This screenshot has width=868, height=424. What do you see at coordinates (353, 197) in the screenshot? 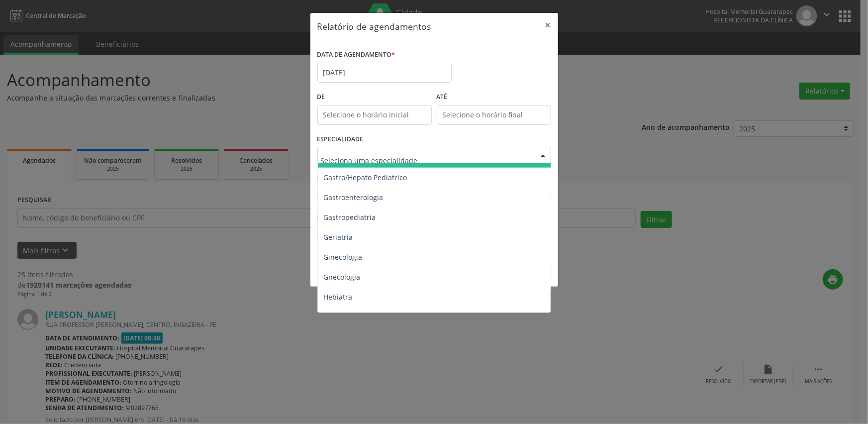
I see `span: Gastroenterologia` at bounding box center [353, 197].